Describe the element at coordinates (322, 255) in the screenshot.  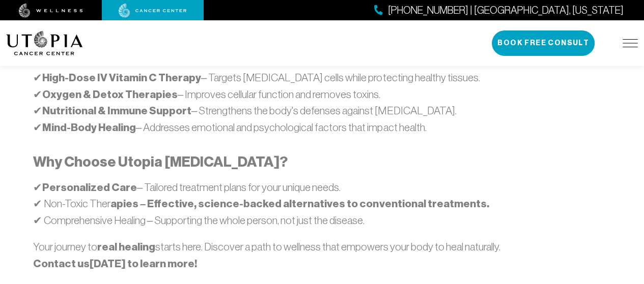
I see `p: Your journey to starts here. Discover a path to wellness that empowers your body to heal naturally.` at that location.